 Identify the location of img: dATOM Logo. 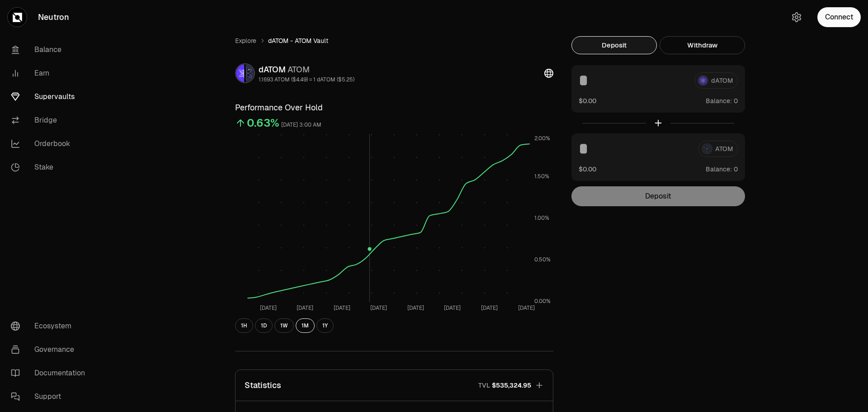
(240, 73).